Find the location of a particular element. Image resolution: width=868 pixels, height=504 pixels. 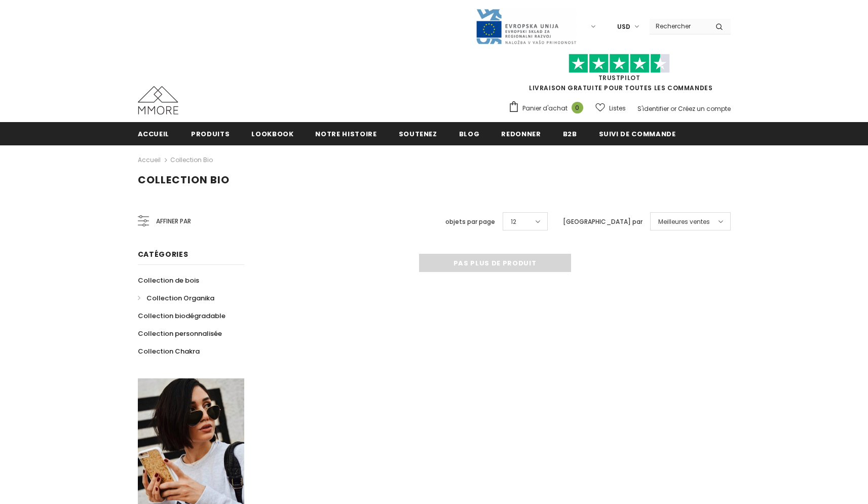

span: Panier d'achat is located at coordinates (544, 109).